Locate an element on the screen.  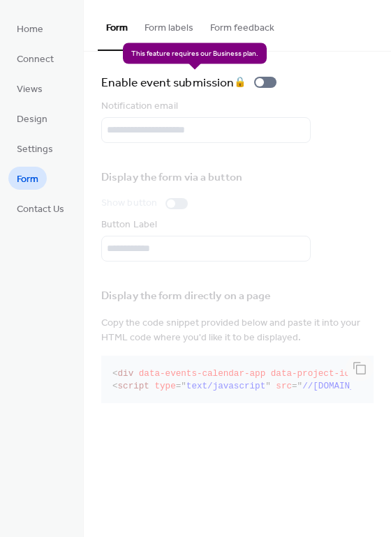
a: Views is located at coordinates (29, 88).